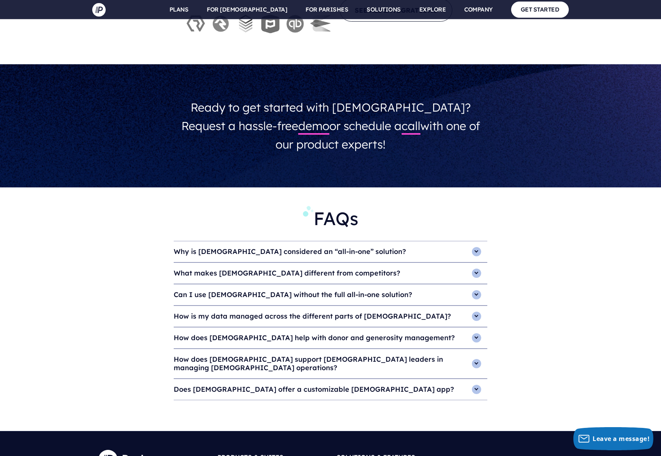 The image size is (661, 456). I want to click on a: GET STARTED, so click(540, 9).